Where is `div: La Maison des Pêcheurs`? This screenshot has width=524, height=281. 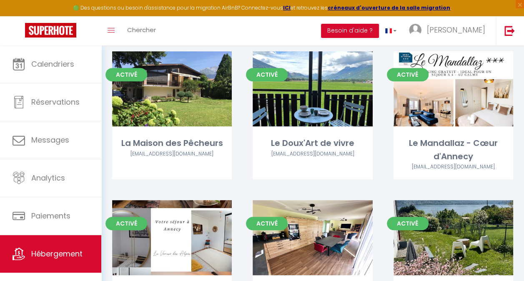
div: La Maison des Pêcheurs is located at coordinates (172, 143).